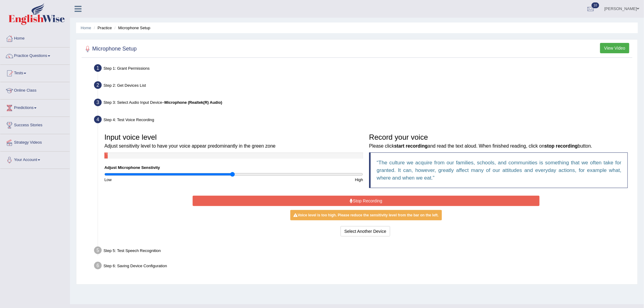 The image size is (644, 308). Describe the element at coordinates (35, 124) in the screenshot. I see `a: Success Stories` at that location.